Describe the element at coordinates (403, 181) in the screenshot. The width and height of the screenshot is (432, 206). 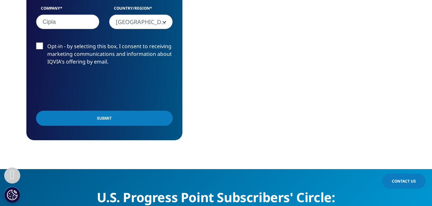
I see `span: Contact Us` at that location.